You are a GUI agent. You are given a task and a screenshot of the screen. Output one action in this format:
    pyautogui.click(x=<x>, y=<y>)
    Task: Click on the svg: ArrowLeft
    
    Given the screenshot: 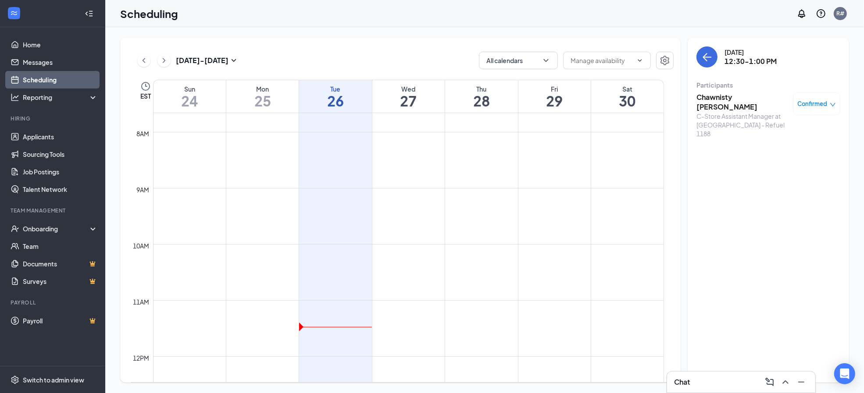 What is the action you would take?
    pyautogui.click(x=707, y=57)
    